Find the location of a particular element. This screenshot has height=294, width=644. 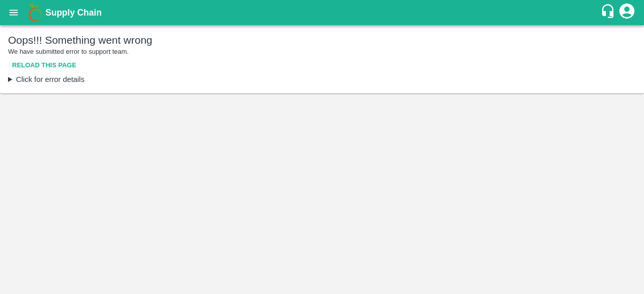

div: account of current user is located at coordinates (627, 12).